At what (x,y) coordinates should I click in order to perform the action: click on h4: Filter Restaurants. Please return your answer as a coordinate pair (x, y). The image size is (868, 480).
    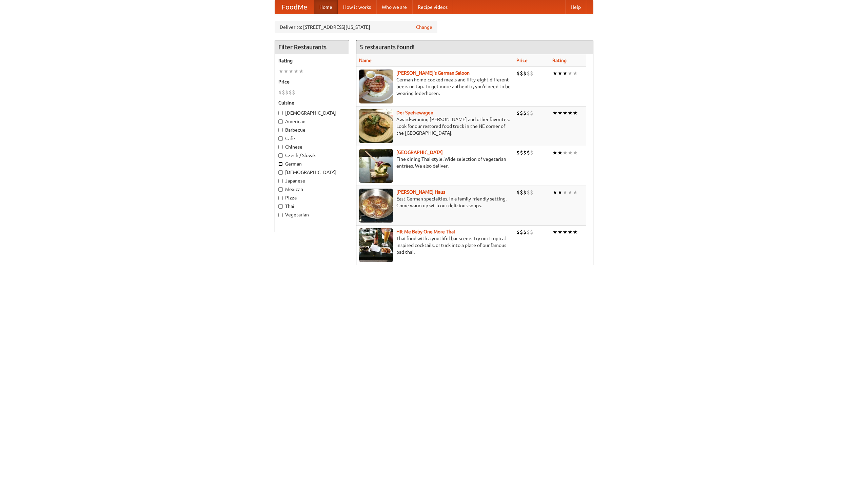
    Looking at the image, I should click on (312, 47).